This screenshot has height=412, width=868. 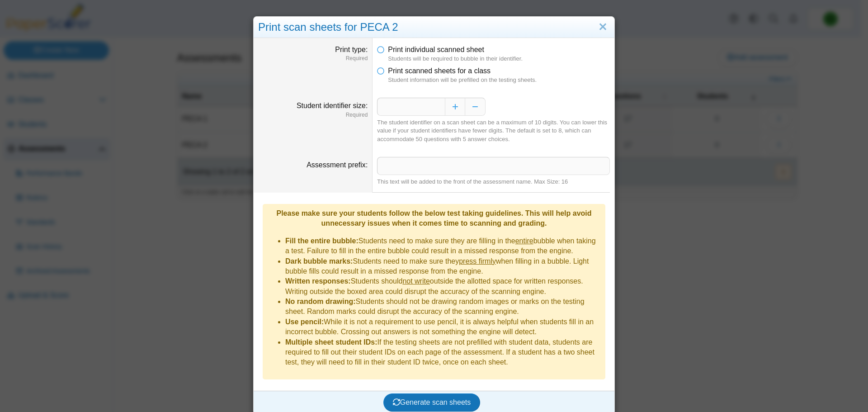 What do you see at coordinates (524, 241) in the screenshot?
I see `u: entire` at bounding box center [524, 241].